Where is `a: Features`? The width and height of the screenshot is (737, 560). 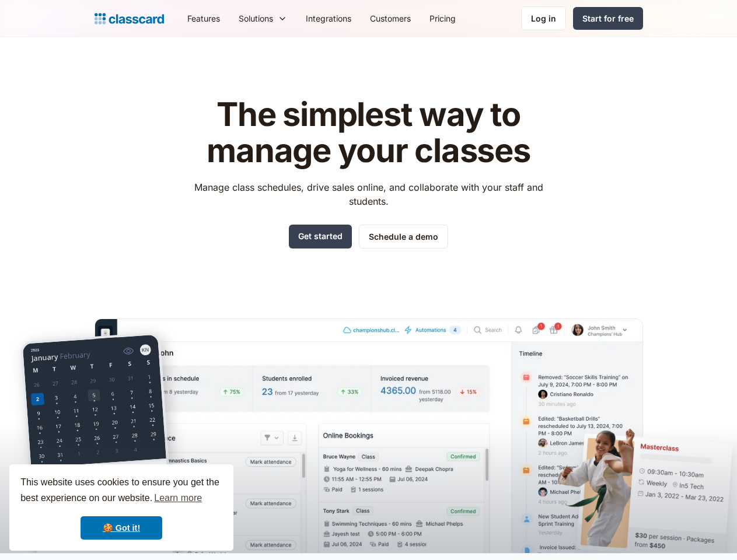 a: Features is located at coordinates (204, 18).